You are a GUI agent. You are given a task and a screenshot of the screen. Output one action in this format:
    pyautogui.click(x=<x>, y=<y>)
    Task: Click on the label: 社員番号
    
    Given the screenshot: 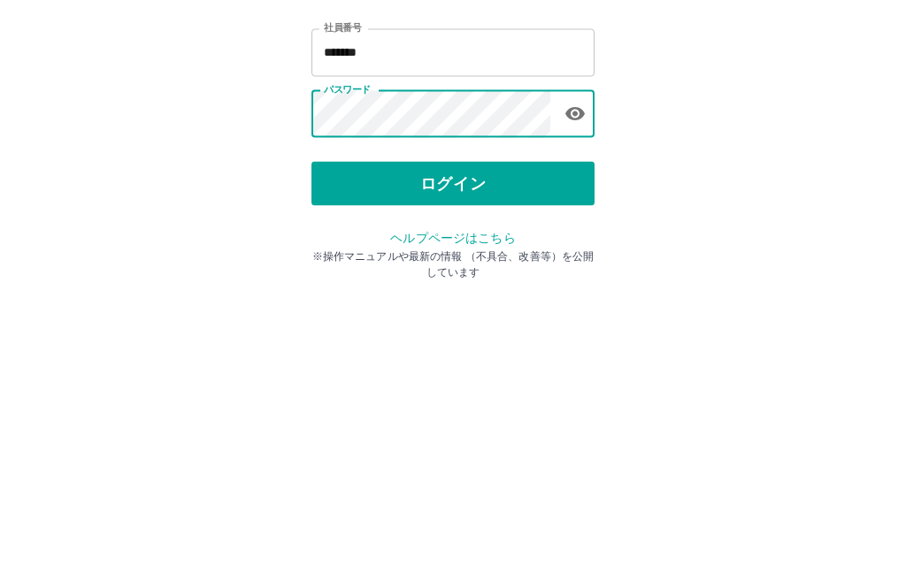 What is the action you would take?
    pyautogui.click(x=342, y=172)
    